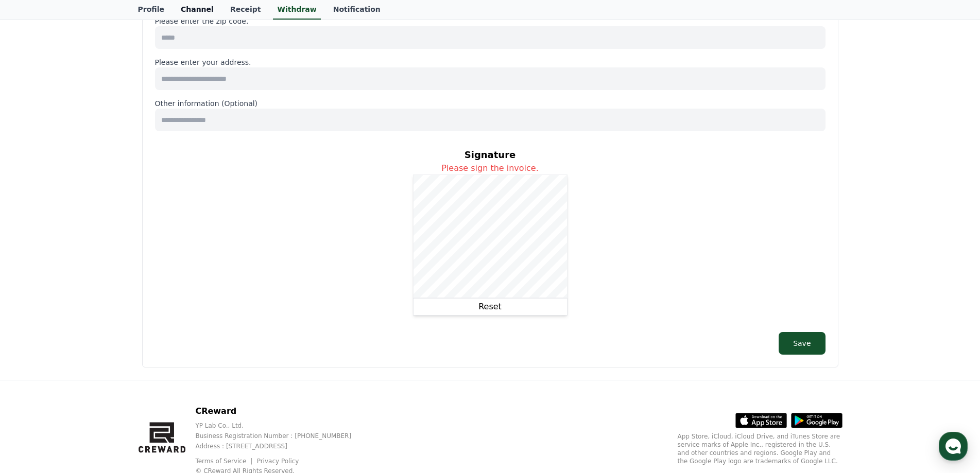 The image size is (980, 473). I want to click on a: Privacy Policy, so click(278, 461).